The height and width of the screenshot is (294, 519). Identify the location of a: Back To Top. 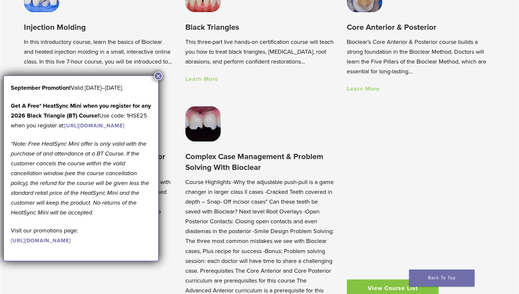
(442, 278).